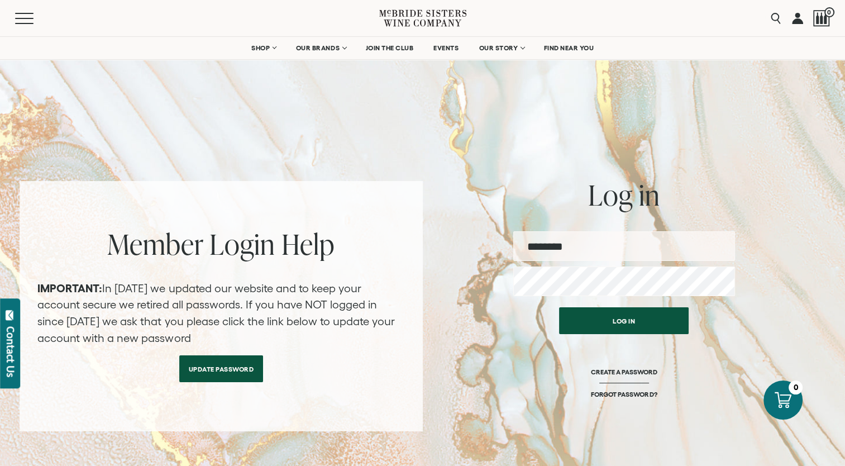 The width and height of the screenshot is (845, 466). What do you see at coordinates (35, 18) in the screenshot?
I see `button: Mobile Menu Trigger` at bounding box center [35, 18].